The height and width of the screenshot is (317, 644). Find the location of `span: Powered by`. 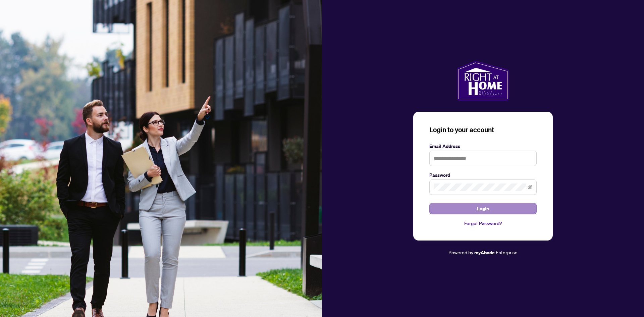

span: Powered by is located at coordinates (461, 252).